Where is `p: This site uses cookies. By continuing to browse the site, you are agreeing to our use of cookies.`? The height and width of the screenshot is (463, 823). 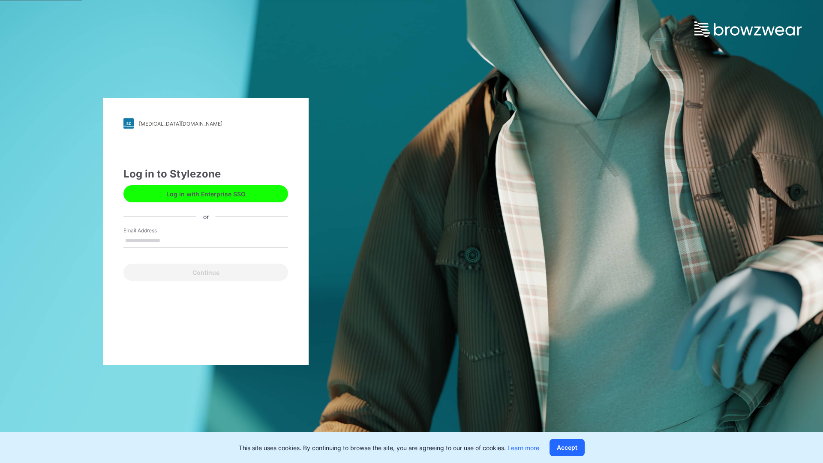 p: This site uses cookies. By continuing to browse the site, you are agreeing to our use of cookies. is located at coordinates (389, 448).